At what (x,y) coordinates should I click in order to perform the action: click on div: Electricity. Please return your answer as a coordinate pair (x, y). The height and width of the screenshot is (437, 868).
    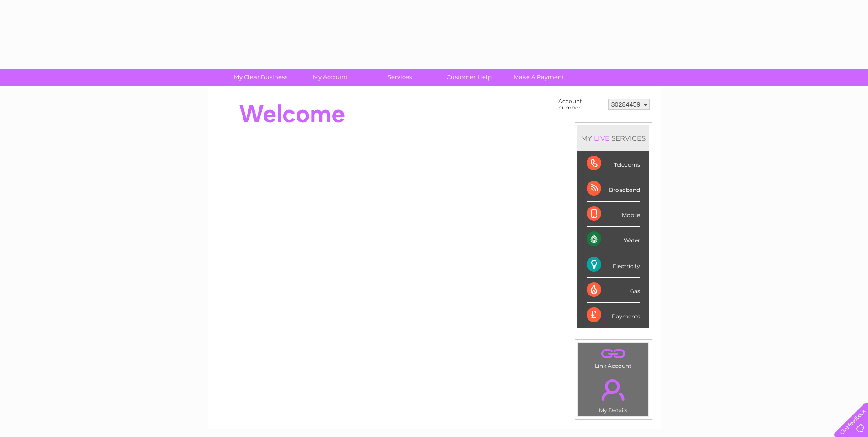
    Looking at the image, I should click on (613, 265).